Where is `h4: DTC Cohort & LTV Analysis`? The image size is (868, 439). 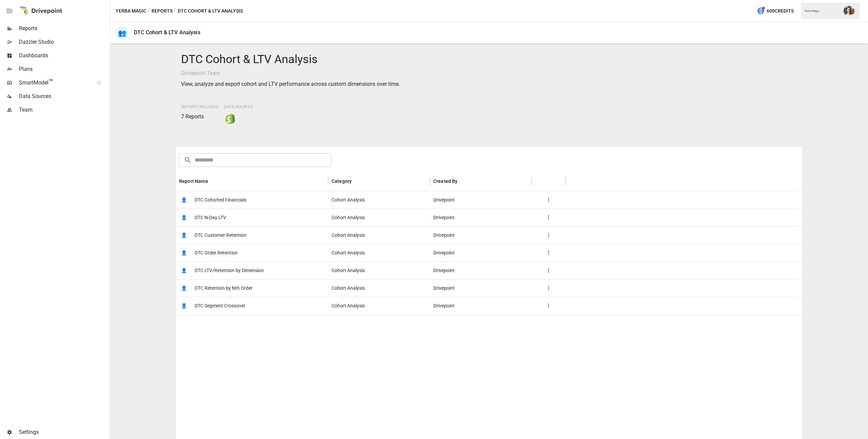 h4: DTC Cohort & LTV Analysis is located at coordinates (489, 59).